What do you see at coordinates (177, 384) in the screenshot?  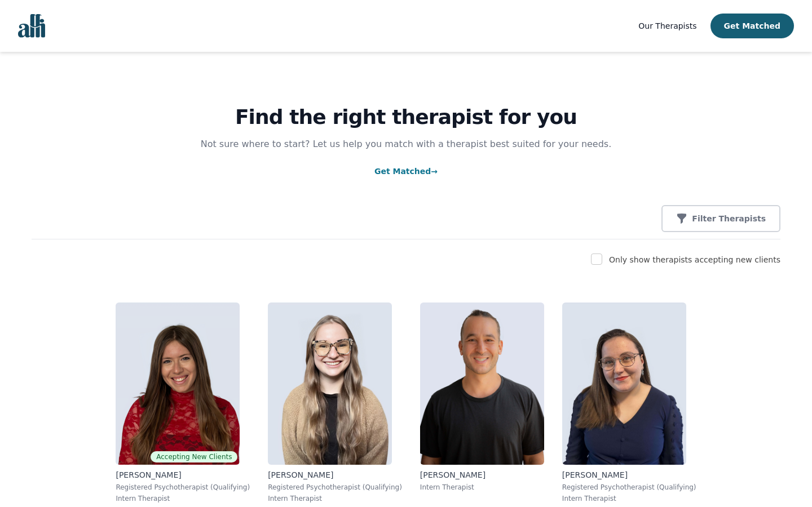 I see `img: Alisha_Levine` at bounding box center [177, 384].